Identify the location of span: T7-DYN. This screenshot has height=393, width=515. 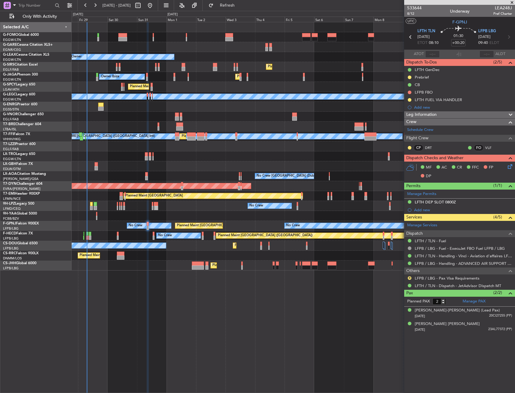
(10, 184).